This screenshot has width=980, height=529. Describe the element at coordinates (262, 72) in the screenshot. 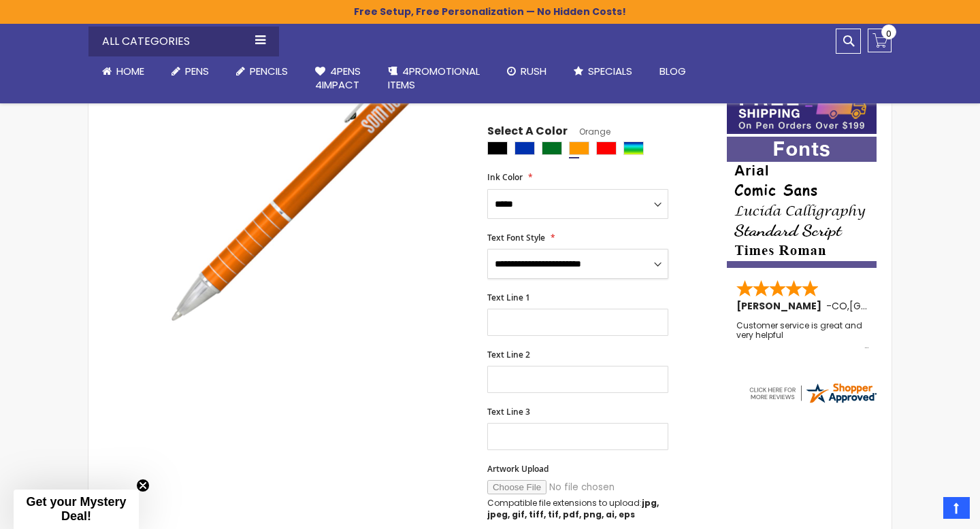

I see `a: Pencils` at that location.